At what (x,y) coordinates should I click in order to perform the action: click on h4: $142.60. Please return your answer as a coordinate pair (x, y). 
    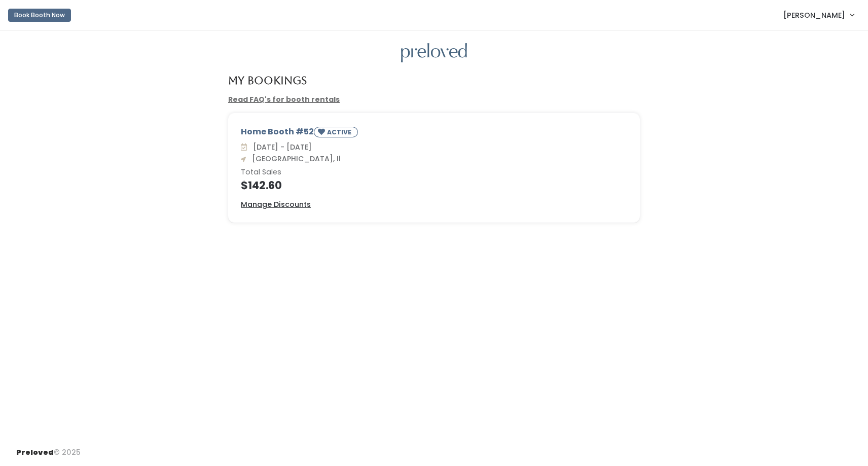
    Looking at the image, I should click on (434, 185).